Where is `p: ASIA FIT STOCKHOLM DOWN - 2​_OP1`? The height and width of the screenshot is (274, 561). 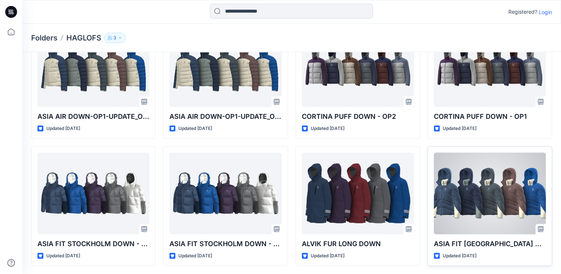 p: ASIA FIT STOCKHOLM DOWN - 2​_OP1 is located at coordinates (226, 244).